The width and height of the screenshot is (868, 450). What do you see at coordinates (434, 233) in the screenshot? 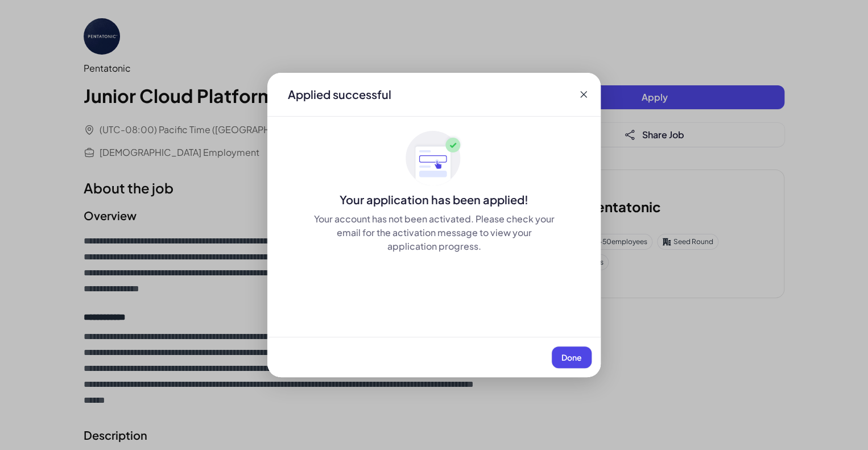
I see `div: Your account has not been activated. Please check your email for the activation message to view y...` at bounding box center [434, 233].